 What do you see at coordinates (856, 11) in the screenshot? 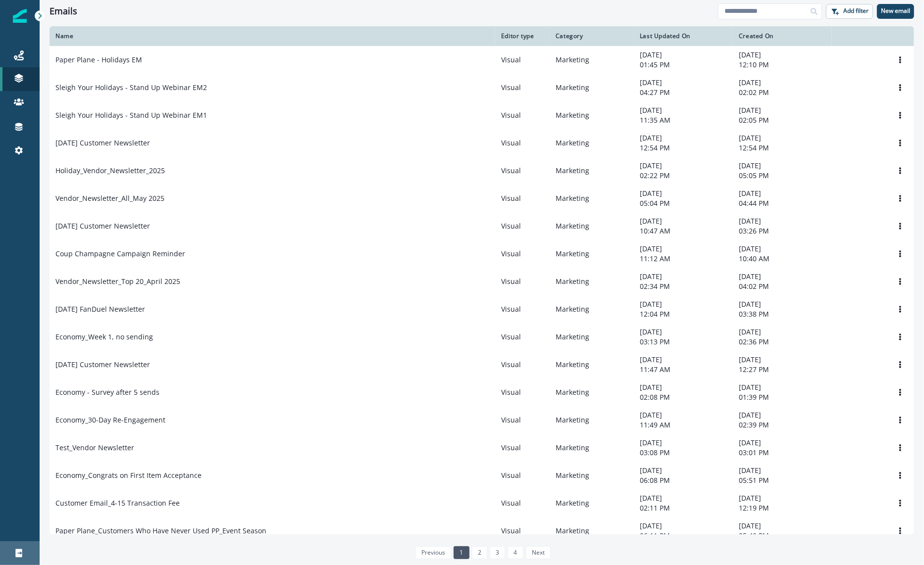
I see `p: Add filter` at bounding box center [856, 11].